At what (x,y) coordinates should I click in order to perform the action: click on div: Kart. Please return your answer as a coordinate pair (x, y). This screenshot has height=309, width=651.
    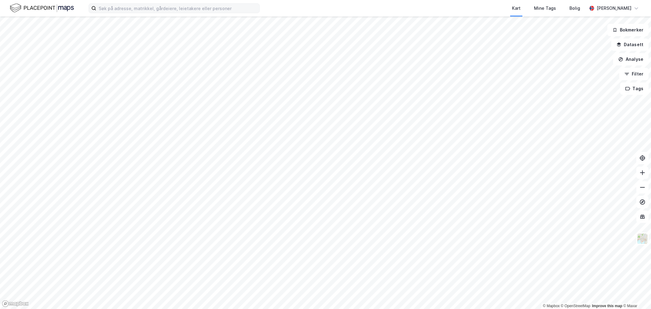
    Looking at the image, I should click on (516, 8).